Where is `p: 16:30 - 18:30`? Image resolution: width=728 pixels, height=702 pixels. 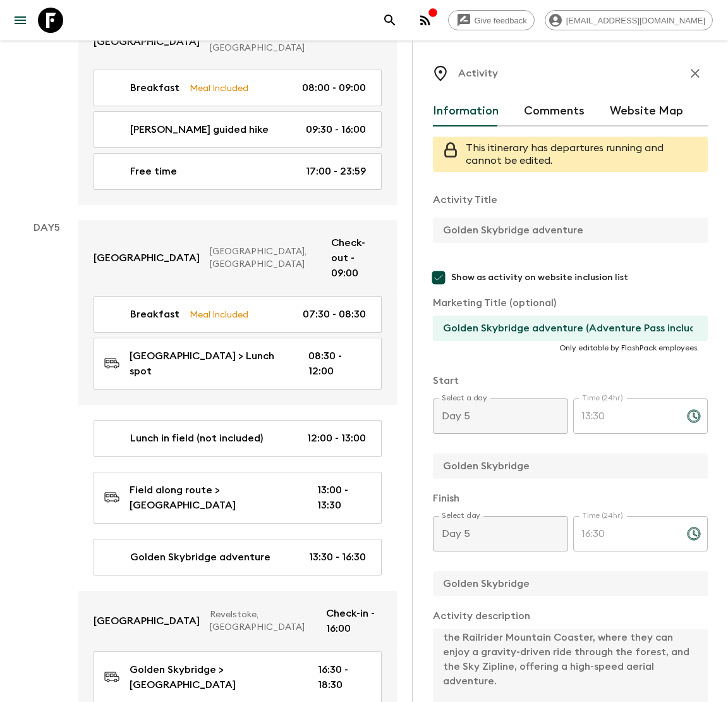 p: 16:30 - 18:30 is located at coordinates (342, 677).